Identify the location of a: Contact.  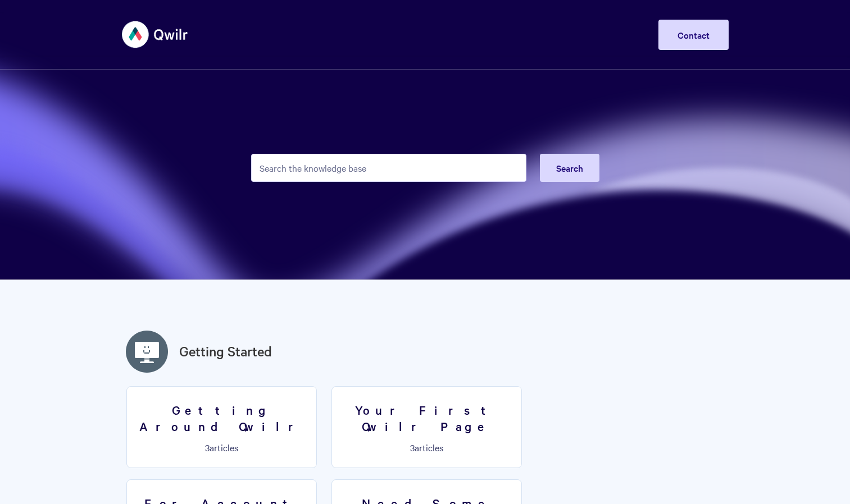
(693, 35).